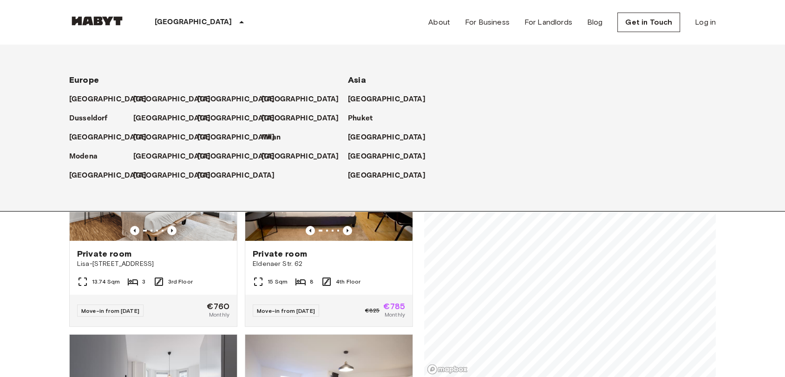  What do you see at coordinates (488, 22) in the screenshot?
I see `a: For Business` at bounding box center [488, 22].